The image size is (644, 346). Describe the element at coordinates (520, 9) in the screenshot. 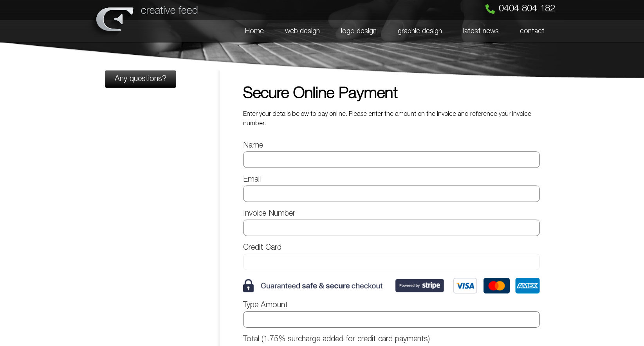

I see `a: 0404 804 182` at that location.